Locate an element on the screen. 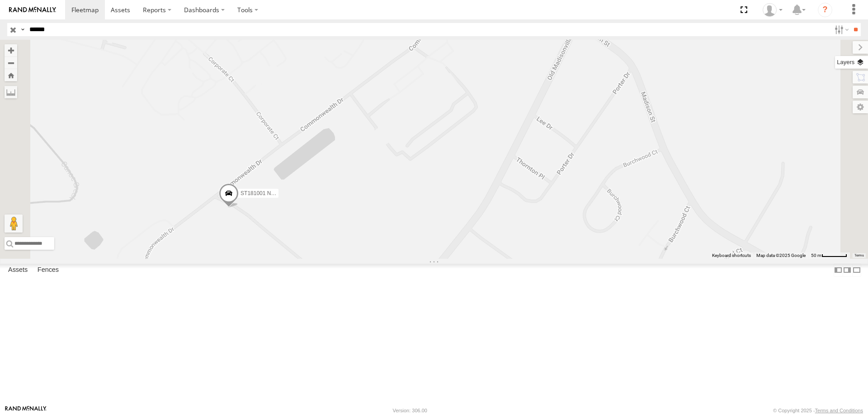 Image resolution: width=868 pixels, height=415 pixels. button: Zoom Home is located at coordinates (11, 75).